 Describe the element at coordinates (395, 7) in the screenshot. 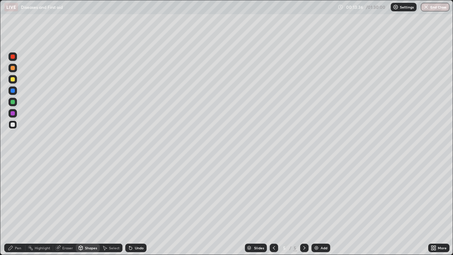

I see `img: class-settings-icons` at that location.